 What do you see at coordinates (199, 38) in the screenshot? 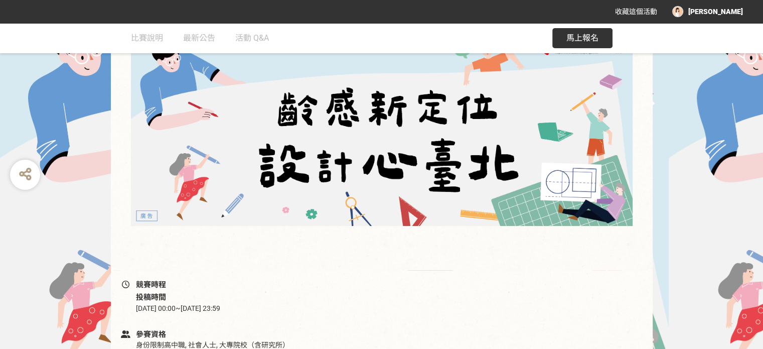
I see `span: 最新公告` at bounding box center [199, 38].